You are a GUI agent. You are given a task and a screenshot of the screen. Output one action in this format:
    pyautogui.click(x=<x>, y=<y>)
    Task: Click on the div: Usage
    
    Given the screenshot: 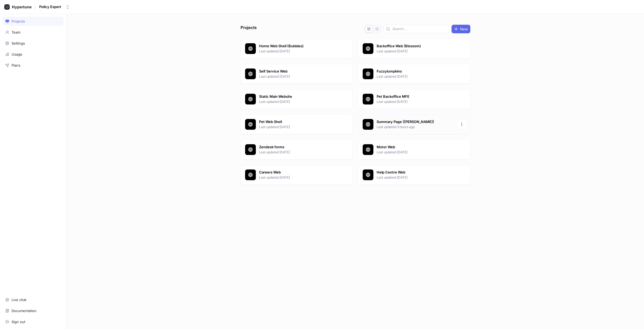 What is the action you would take?
    pyautogui.click(x=17, y=54)
    